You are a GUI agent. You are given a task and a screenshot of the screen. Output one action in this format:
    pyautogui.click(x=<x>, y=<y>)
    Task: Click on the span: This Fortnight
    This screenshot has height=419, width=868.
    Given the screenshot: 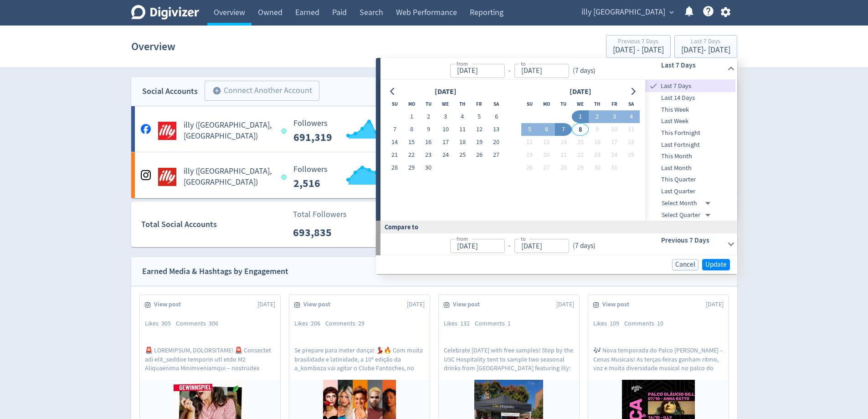 What is the action you would take?
    pyautogui.click(x=691, y=134)
    